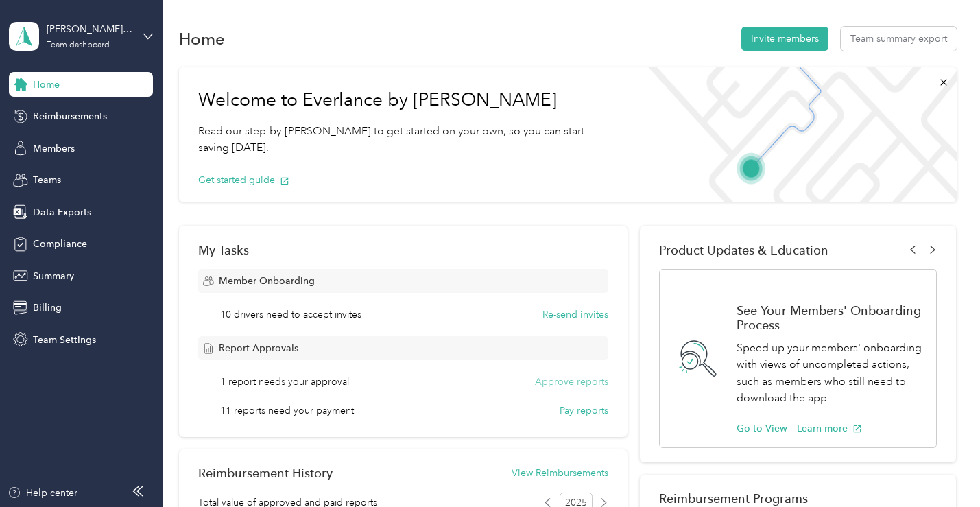 This screenshot has height=507, width=980. I want to click on div: Team dashboard, so click(78, 45).